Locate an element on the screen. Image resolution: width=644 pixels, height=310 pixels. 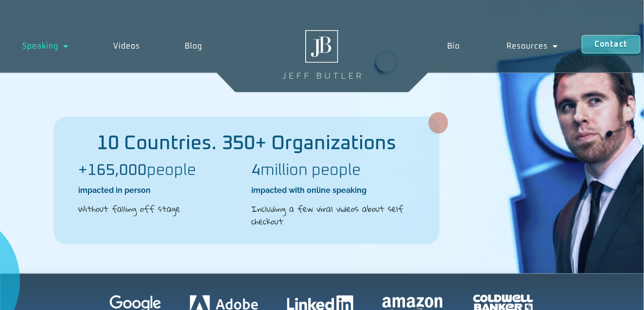
h2: impacted with online speaking is located at coordinates (334, 190).